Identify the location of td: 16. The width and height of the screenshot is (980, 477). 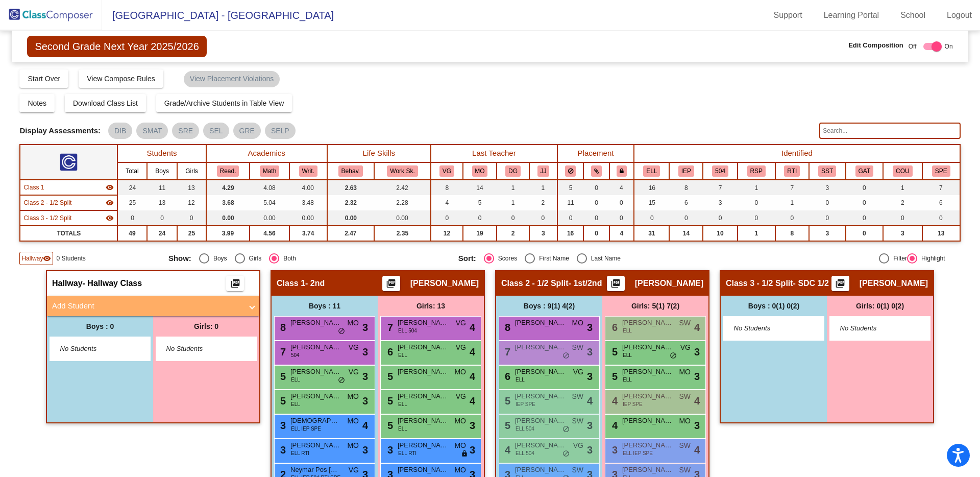
(651, 187).